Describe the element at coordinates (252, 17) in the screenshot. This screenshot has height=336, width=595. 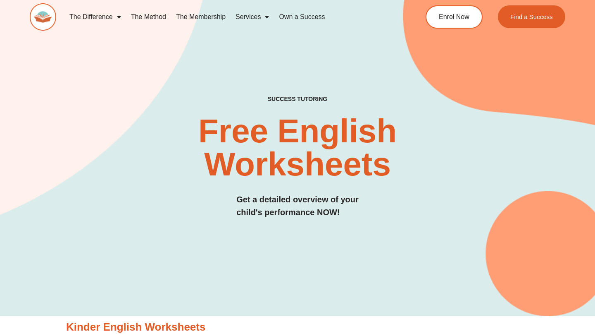
I see `a: Services` at that location.